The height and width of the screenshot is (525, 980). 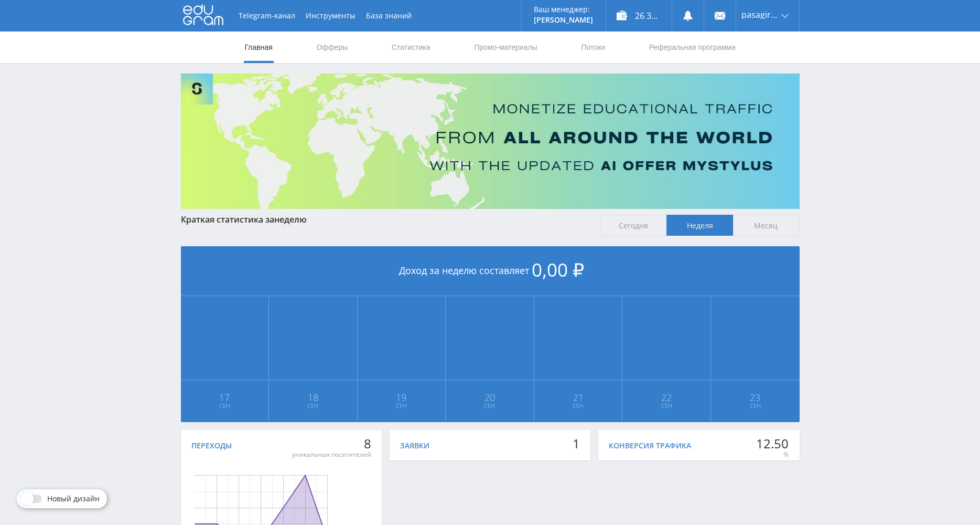 I want to click on div: Заявки, so click(x=415, y=446).